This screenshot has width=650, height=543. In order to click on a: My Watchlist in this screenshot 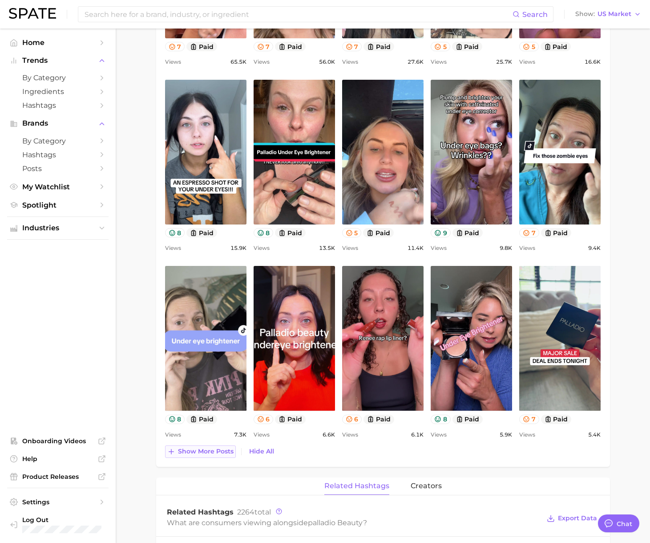, I will do `click(58, 186)`.